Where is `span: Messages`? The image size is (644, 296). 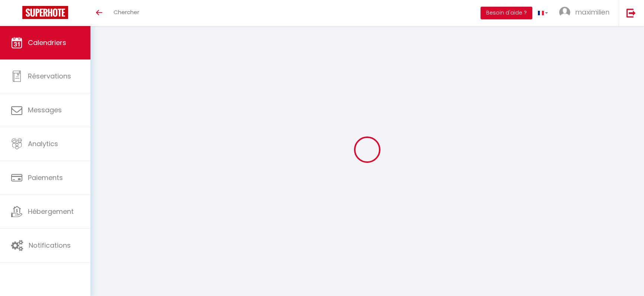
span: Messages is located at coordinates (45, 110).